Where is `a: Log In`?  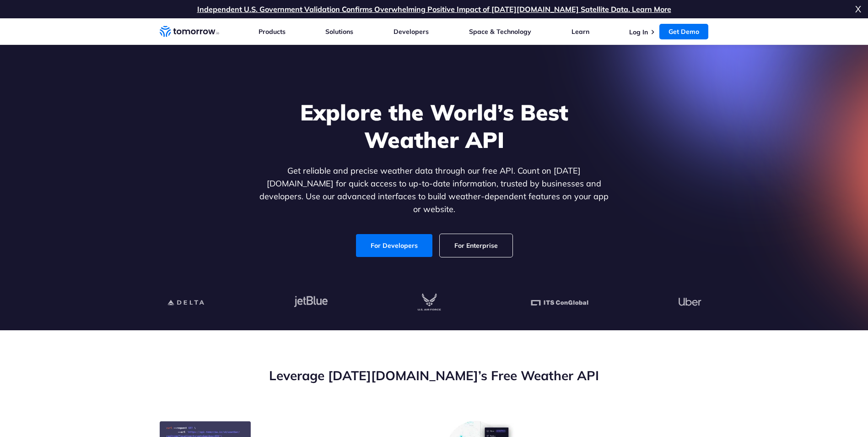
a: Log In is located at coordinates (639, 32).